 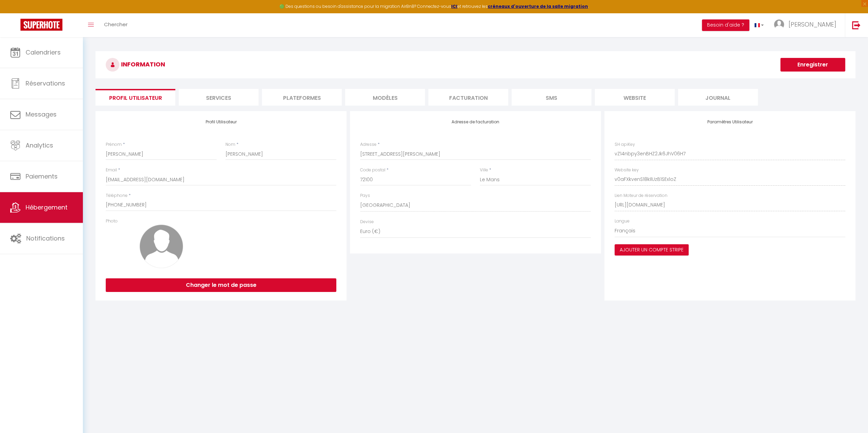 I want to click on label: Prénom, so click(x=114, y=145).